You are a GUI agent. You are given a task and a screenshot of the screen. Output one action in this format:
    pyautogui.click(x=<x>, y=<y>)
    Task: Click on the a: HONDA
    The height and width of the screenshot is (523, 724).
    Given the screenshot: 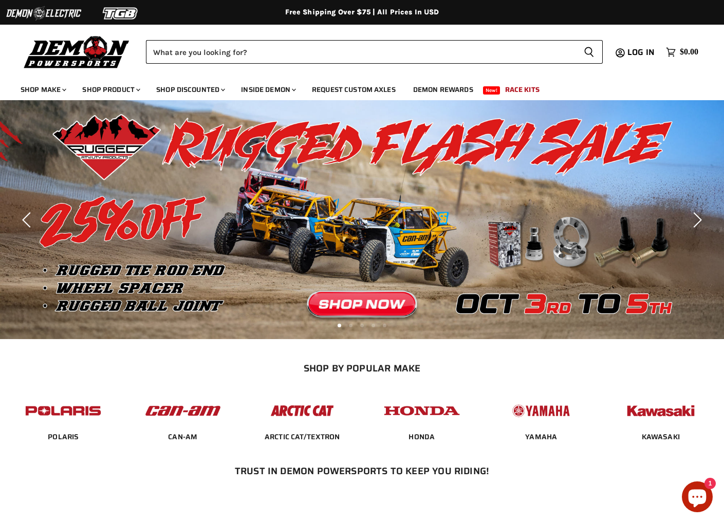 What is the action you would take?
    pyautogui.click(x=421, y=437)
    